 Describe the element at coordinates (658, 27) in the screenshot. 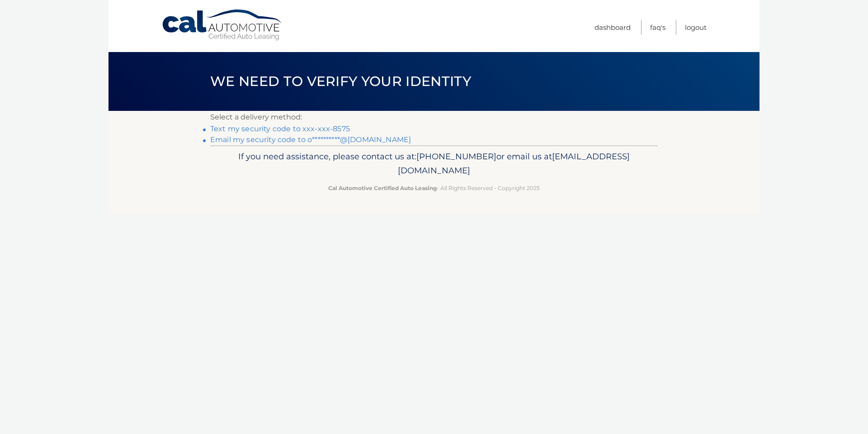

I see `a: FAQ's` at that location.